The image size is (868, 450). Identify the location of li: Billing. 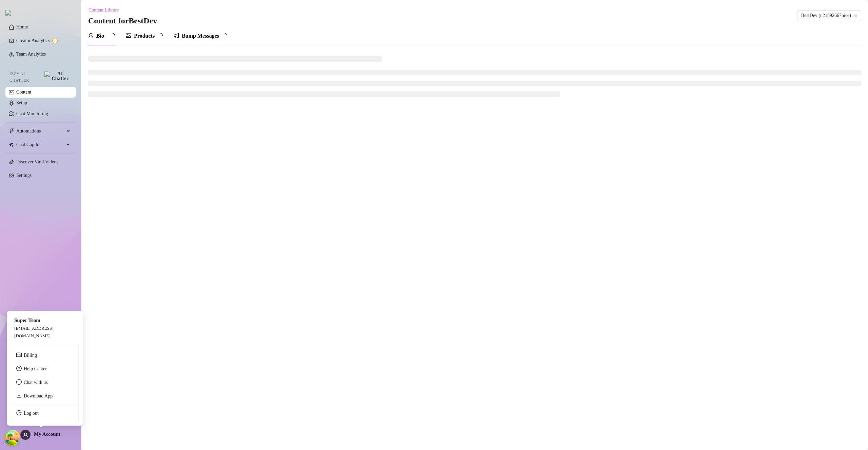
(45, 356).